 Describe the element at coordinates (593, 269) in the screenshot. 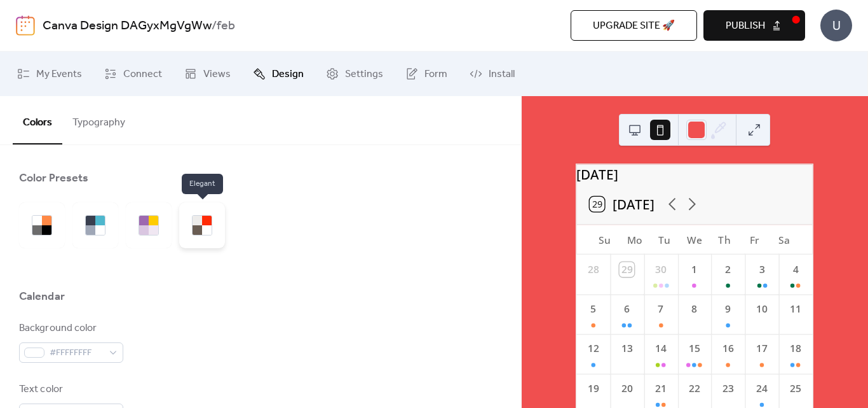

I see `div: 28` at that location.